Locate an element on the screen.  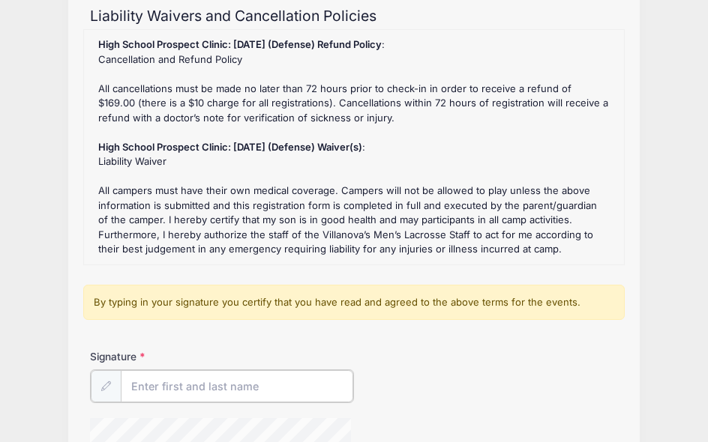
div: By typing in your signature you certify that you have read and agreed to the above terms for the ... is located at coordinates (354, 303).